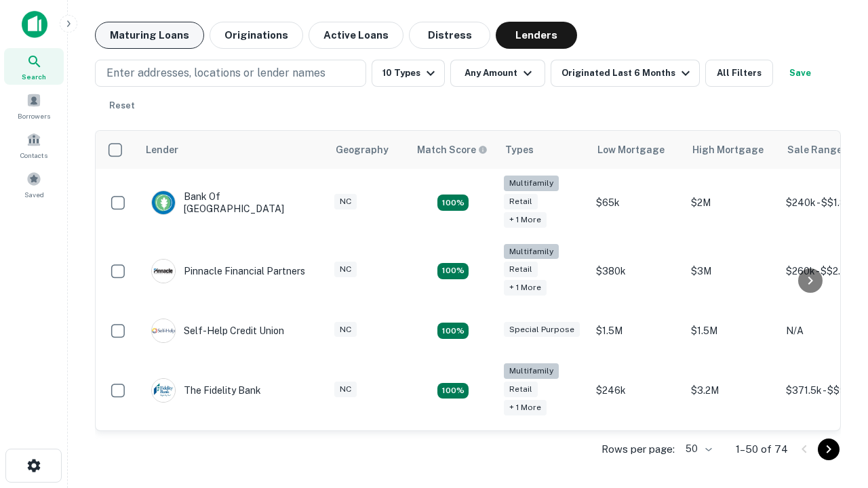 This screenshot has height=488, width=868. What do you see at coordinates (452, 150) in the screenshot?
I see `div: Capitalize uses an advanced AI algorithm to match your search with the best lender. The match sco...` at bounding box center [452, 150].